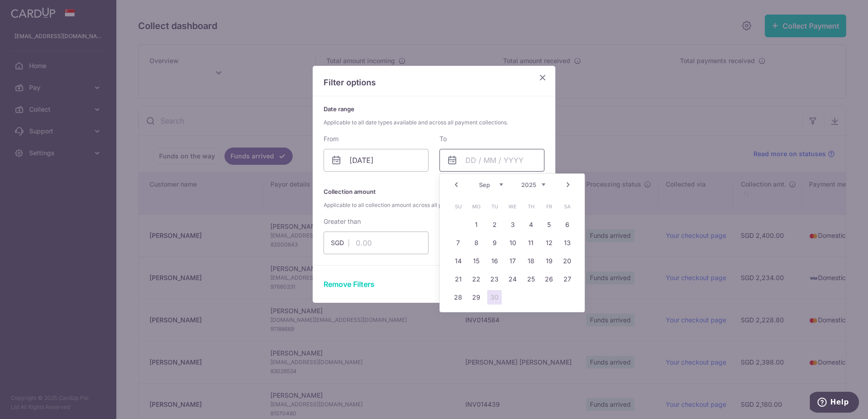 This screenshot has width=868, height=419. Describe the element at coordinates (513, 280) in the screenshot. I see `a: 24` at that location.